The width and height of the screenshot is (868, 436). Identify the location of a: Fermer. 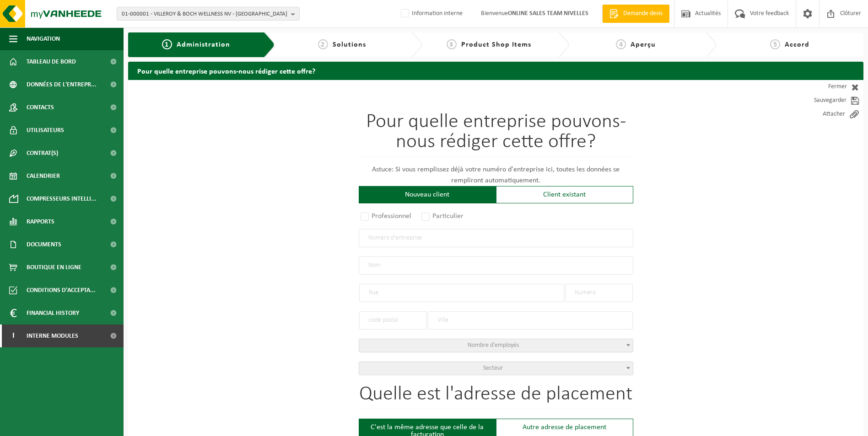
(822, 87).